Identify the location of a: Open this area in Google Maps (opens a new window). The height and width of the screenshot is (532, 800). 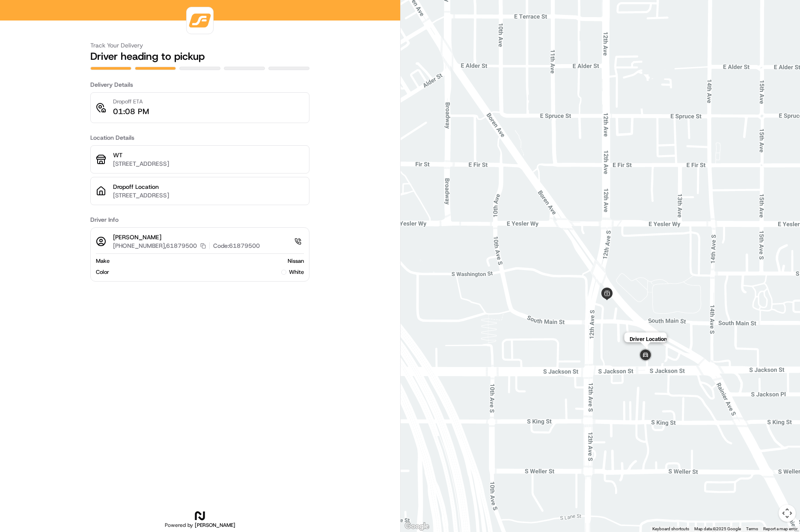
(417, 527).